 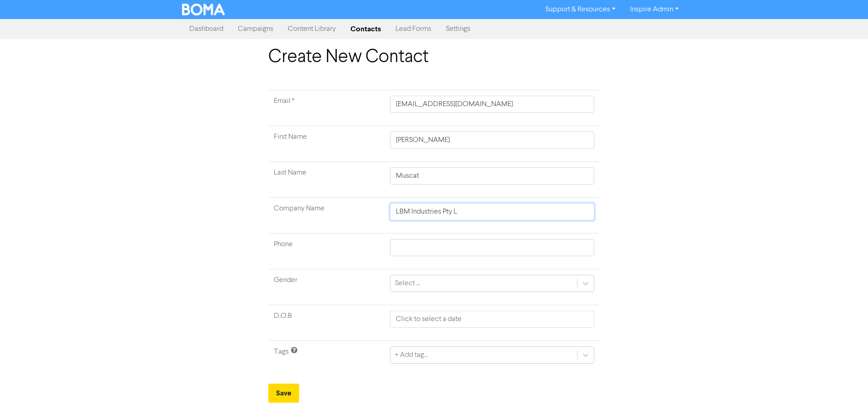 What do you see at coordinates (311, 29) in the screenshot?
I see `a: Content Library` at bounding box center [311, 29].